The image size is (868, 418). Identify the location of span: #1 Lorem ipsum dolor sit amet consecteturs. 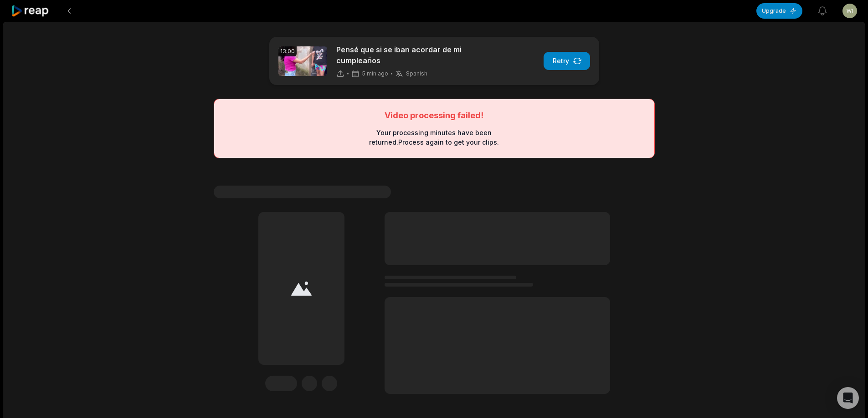
(302, 192).